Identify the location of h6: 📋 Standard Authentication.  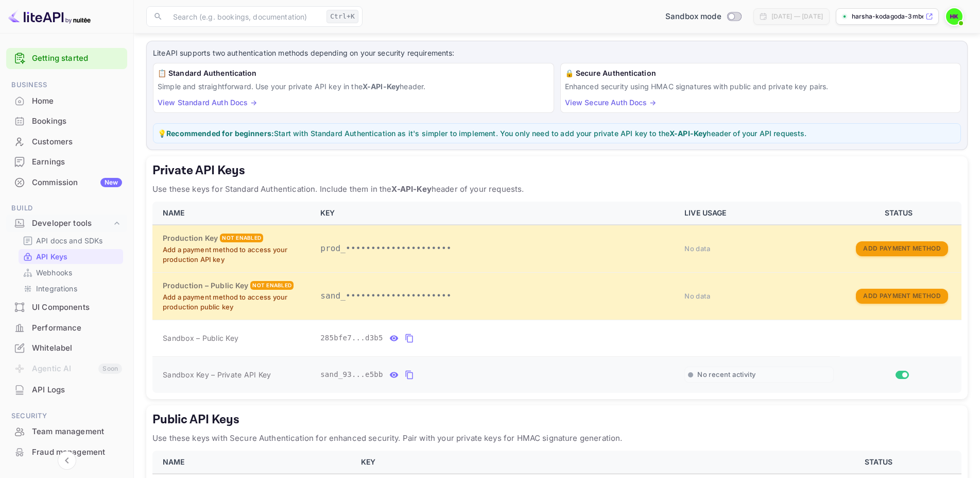
(353, 73).